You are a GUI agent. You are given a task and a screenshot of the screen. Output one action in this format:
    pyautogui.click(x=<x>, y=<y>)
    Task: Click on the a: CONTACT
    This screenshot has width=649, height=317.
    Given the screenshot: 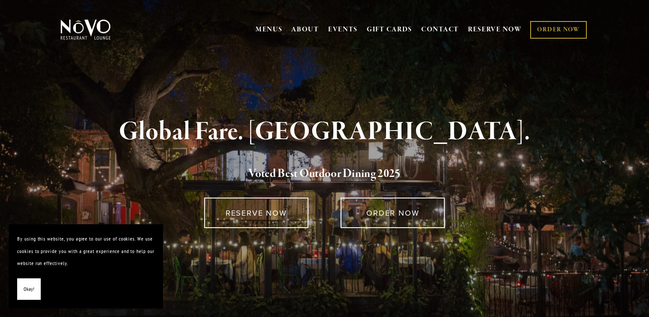 What is the action you would take?
    pyautogui.click(x=440, y=30)
    